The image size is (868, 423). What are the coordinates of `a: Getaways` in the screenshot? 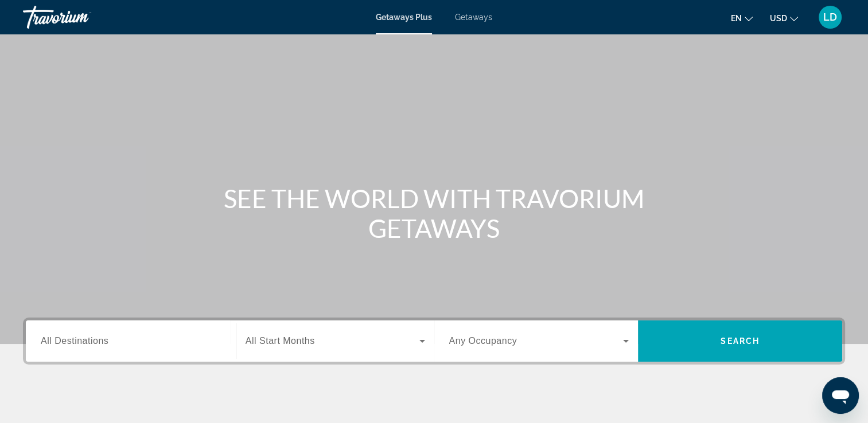 It's located at (474, 17).